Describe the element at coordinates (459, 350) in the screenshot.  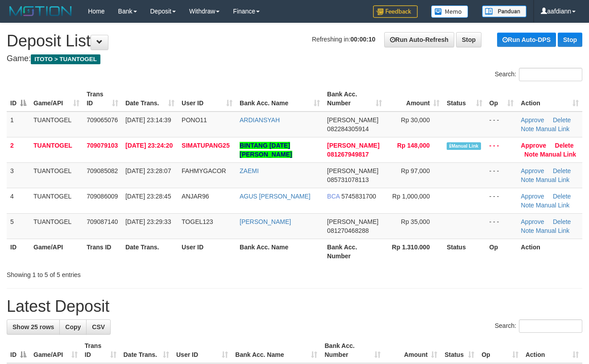
I see `th: Status: activate to sort column ascending` at that location.